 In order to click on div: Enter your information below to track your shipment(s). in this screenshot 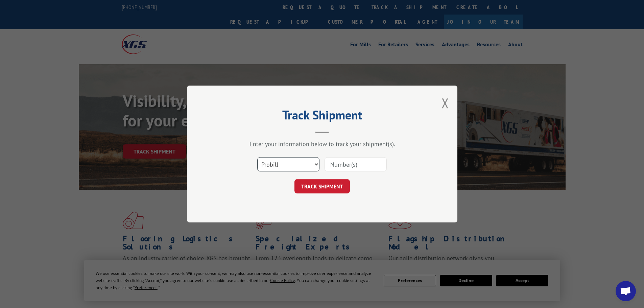, I will do `click(322, 144)`.